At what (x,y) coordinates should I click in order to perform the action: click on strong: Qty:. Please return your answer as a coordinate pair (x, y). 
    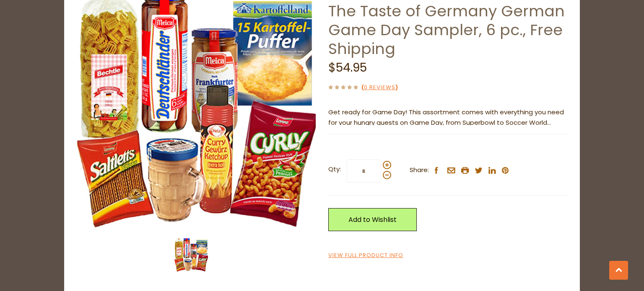
    Looking at the image, I should click on (335, 169).